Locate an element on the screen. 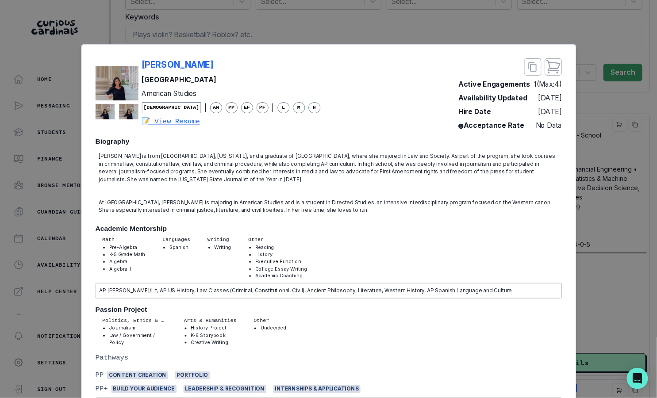  li: Reading is located at coordinates (281, 248).